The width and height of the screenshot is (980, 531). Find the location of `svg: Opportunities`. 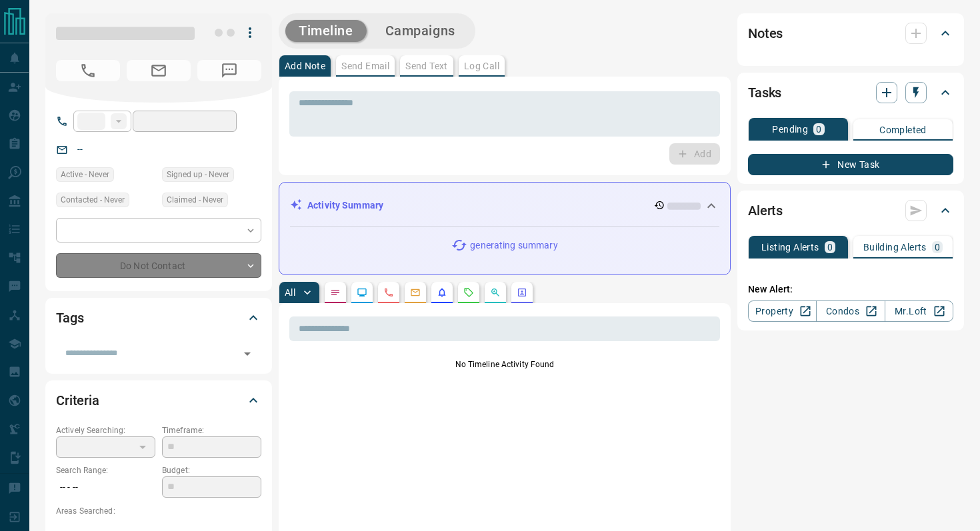

svg: Opportunities is located at coordinates (495, 292).